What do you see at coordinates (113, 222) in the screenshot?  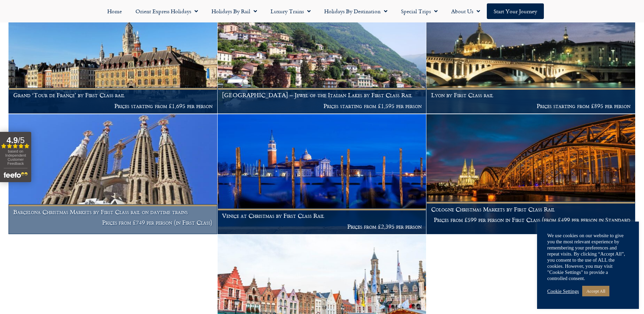 I see `p: Prices from £749 per person (in First Class)` at bounding box center [113, 222].